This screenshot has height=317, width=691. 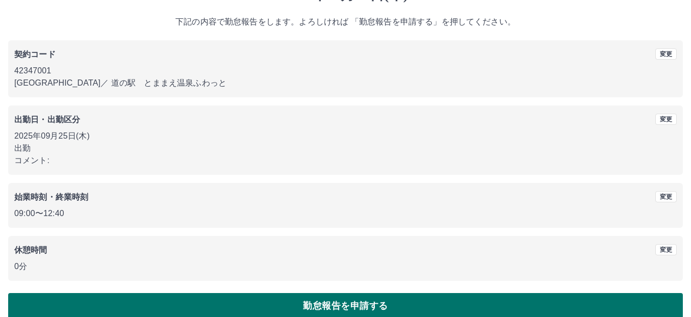 I want to click on p: 0分, so click(x=345, y=267).